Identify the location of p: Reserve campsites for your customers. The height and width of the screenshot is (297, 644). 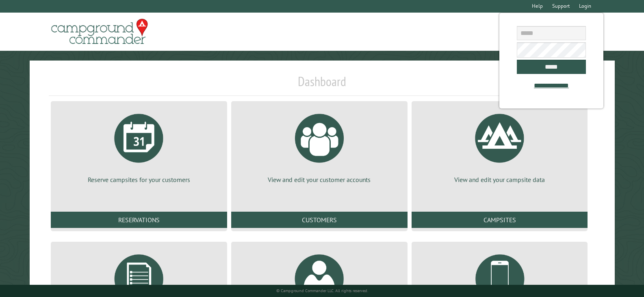
(139, 180).